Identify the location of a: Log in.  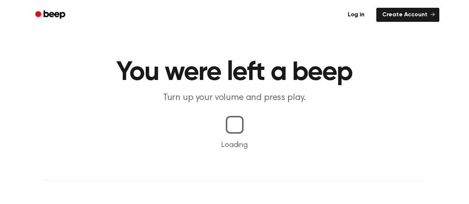
(356, 15).